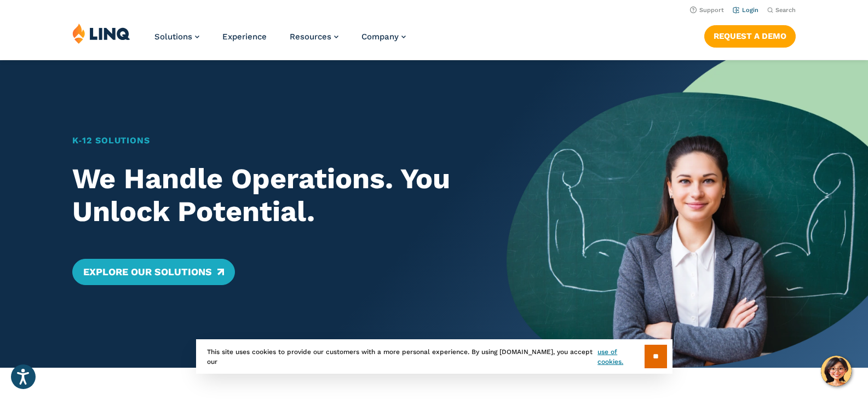 The height and width of the screenshot is (400, 868). I want to click on a: Experience, so click(244, 37).